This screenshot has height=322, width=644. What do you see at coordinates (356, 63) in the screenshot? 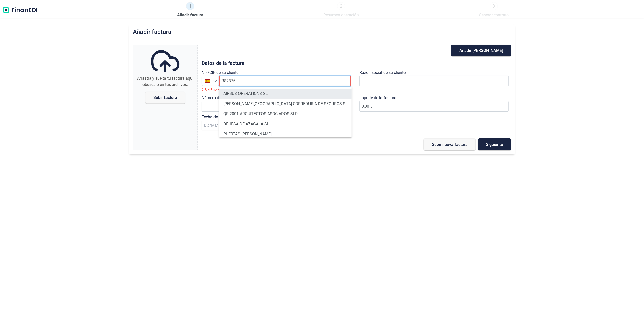
I see `h3: Datos de la factura` at bounding box center [356, 63].